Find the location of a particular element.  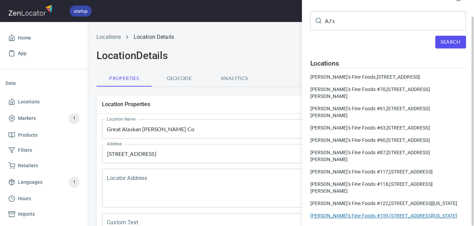

span: Search is located at coordinates (450, 42).